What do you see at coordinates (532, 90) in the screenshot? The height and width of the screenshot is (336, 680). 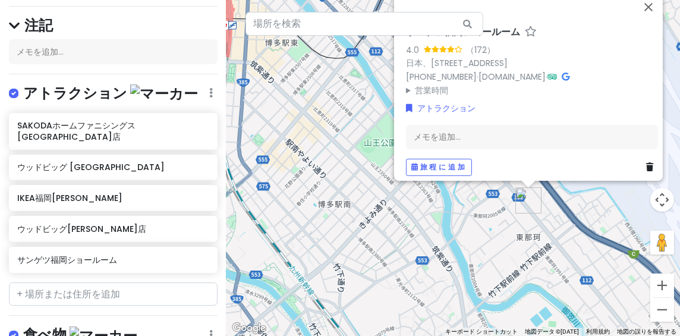 I see `summary: 営業時間` at bounding box center [532, 90].